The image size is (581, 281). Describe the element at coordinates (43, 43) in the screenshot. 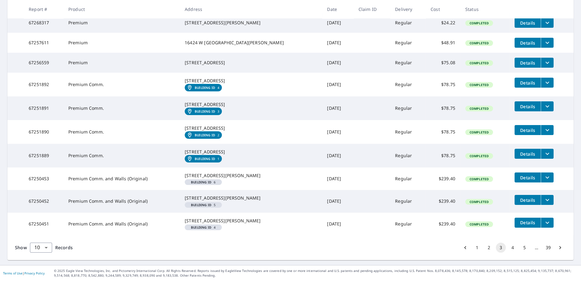

I see `td: 67257611` at that location.